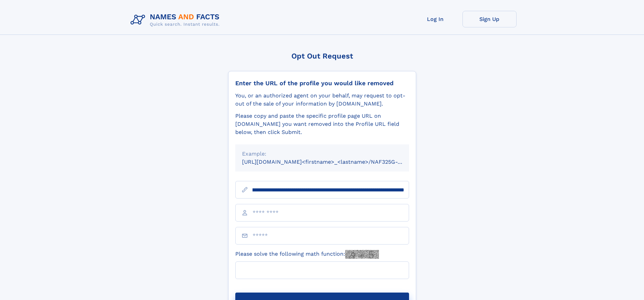 This screenshot has width=644, height=300. What do you see at coordinates (322, 56) in the screenshot?
I see `div: Opt Out Request` at bounding box center [322, 56].